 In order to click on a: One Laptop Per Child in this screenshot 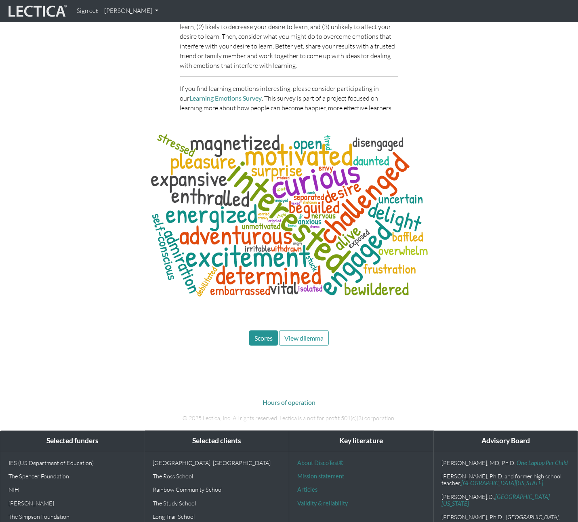, I will do `click(543, 463)`.